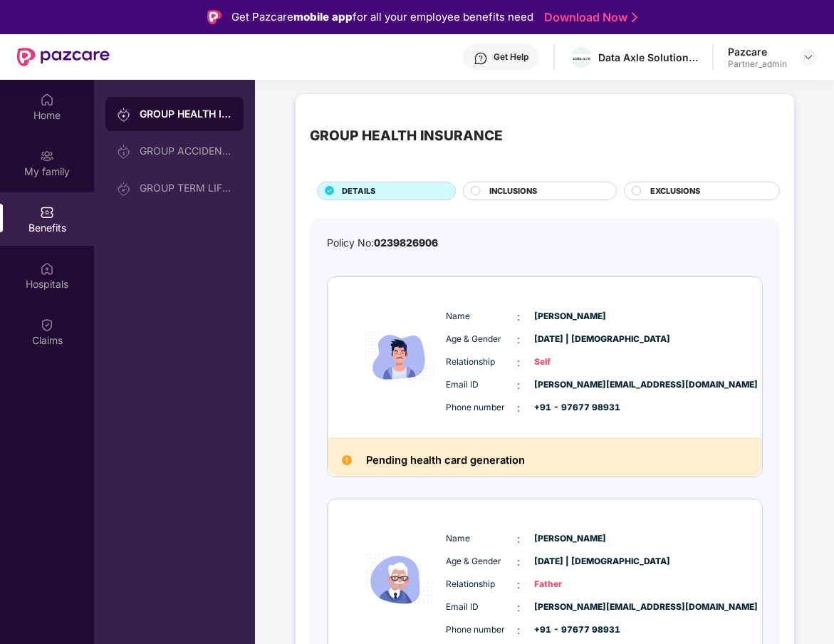  What do you see at coordinates (382, 17) in the screenshot?
I see `div: Get Pazcare for all your employee benefits need` at bounding box center [382, 17].